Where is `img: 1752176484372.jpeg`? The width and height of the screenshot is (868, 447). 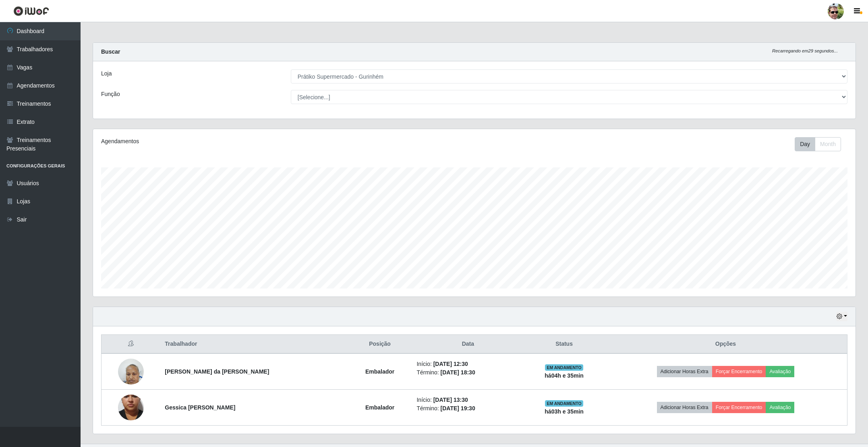 img: 1752176484372.jpeg is located at coordinates (131, 371).